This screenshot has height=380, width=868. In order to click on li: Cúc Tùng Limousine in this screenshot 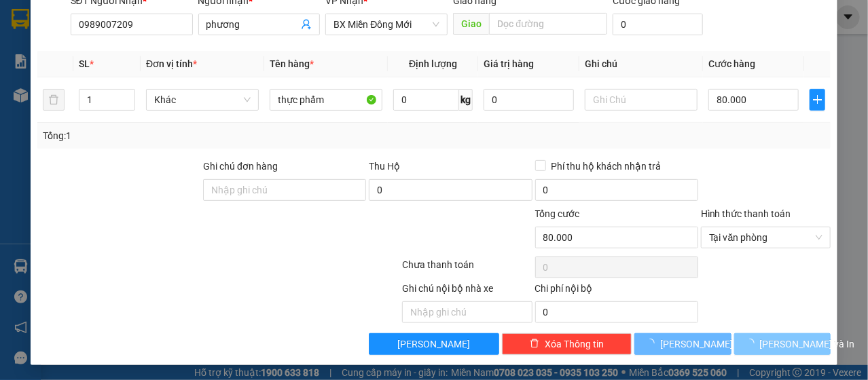, I will do `click(102, 32)`.